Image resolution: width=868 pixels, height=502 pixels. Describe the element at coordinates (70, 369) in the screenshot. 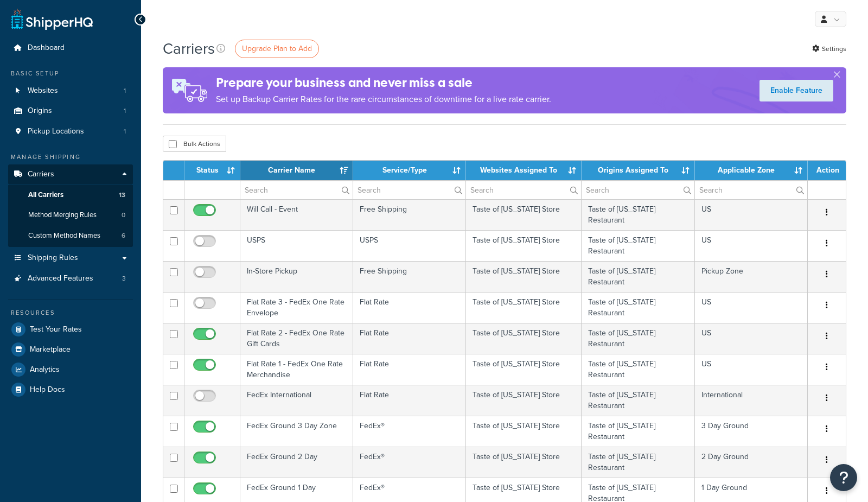

I see `li: Analytics` at that location.